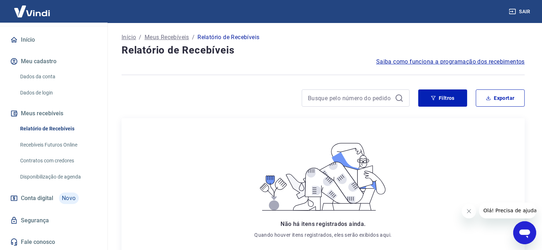  Describe the element at coordinates (32, 8) in the screenshot. I see `span: Olá! Precisa de ajuda?` at that location.